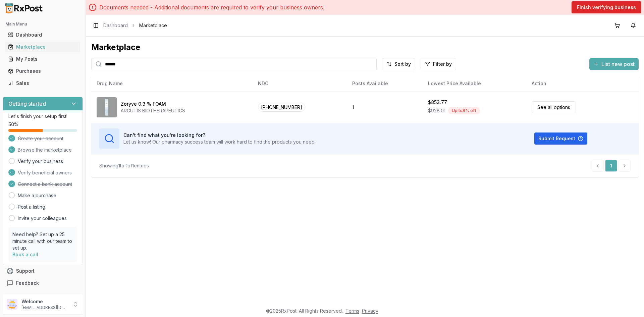 The width and height of the screenshot is (644, 317). What do you see at coordinates (106, 107) in the screenshot?
I see `img: Zoryve 0.3 % FOAM` at bounding box center [106, 107].